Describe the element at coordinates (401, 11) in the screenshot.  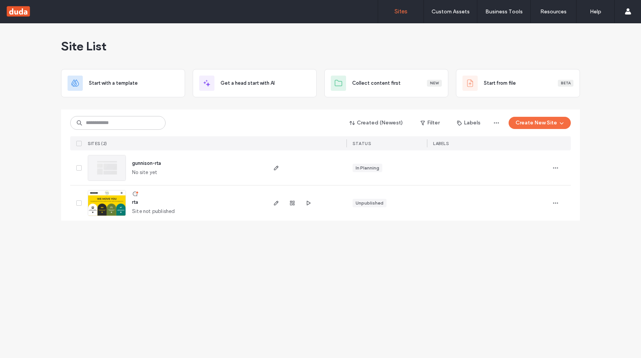
I see `label: Sites` at that location.